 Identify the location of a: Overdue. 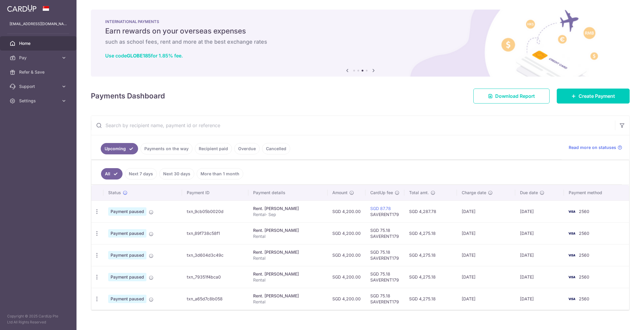
(247, 149).